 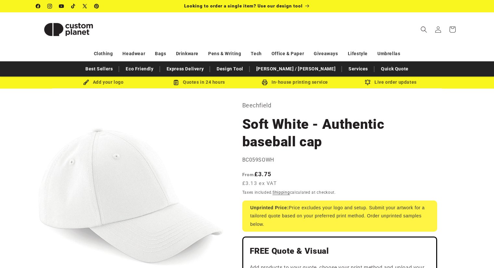 What do you see at coordinates (99, 69) in the screenshot?
I see `a: Best Sellers` at bounding box center [99, 69].